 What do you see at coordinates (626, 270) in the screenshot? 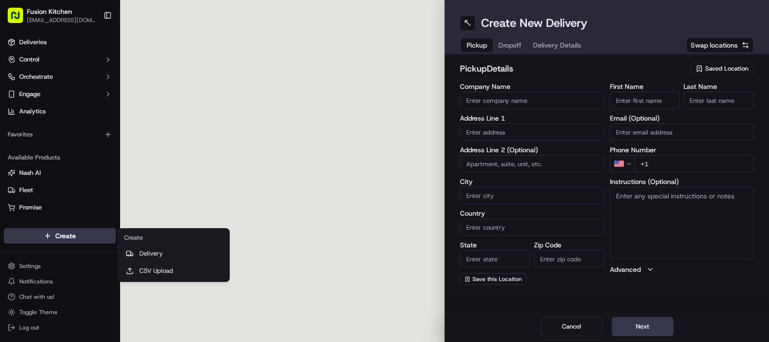
I see `label: Advanced` at bounding box center [626, 270].